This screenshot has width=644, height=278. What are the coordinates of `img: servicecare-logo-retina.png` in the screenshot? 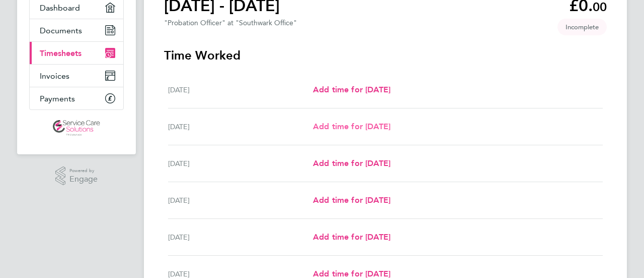 It's located at (76, 128).